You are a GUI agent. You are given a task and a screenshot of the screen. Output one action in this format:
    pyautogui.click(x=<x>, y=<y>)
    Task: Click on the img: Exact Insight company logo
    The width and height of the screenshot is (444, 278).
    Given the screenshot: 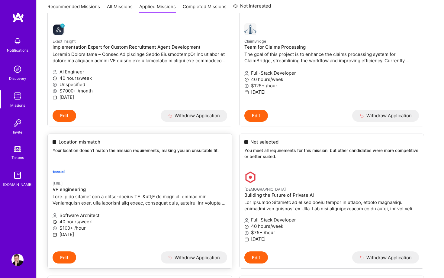 What is the action you would take?
    pyautogui.click(x=59, y=29)
    